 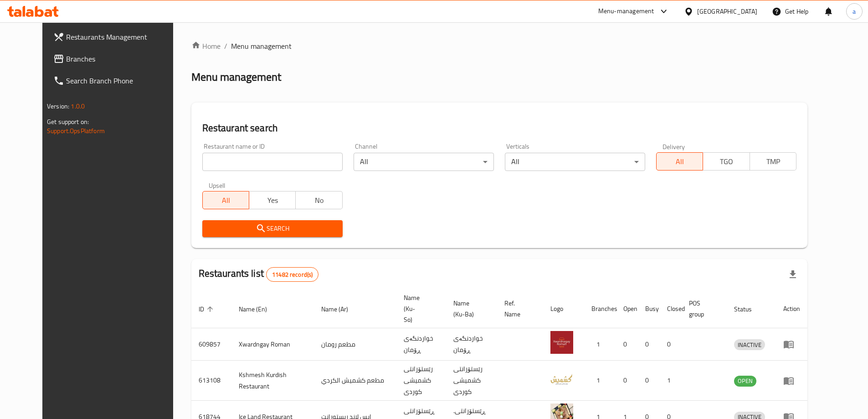 I want to click on img: Kshmesh Kurdish Restaurant, so click(x=562, y=379).